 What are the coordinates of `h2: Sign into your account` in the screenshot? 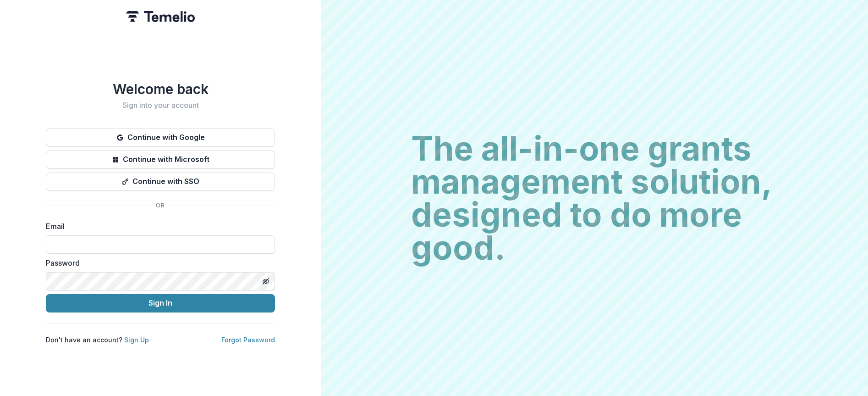 It's located at (161, 105).